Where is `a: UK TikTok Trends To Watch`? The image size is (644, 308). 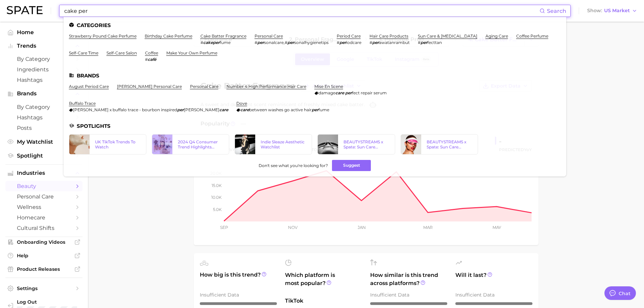
a: UK TikTok Trends To Watch is located at coordinates (107, 144).